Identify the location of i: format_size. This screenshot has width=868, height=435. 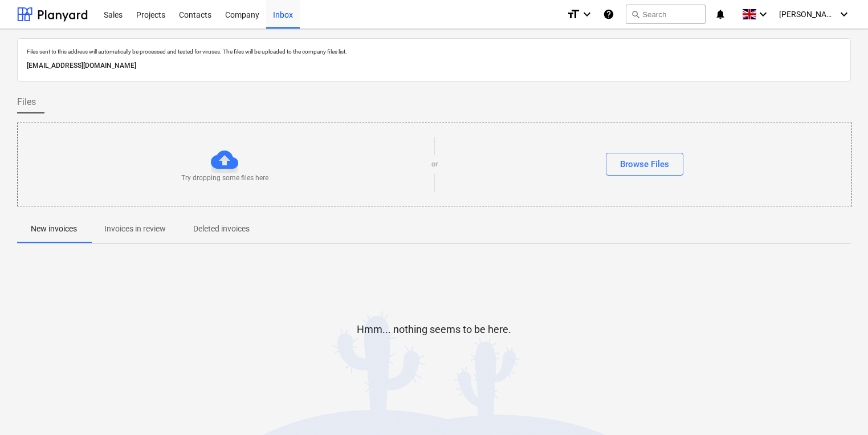
(573, 15).